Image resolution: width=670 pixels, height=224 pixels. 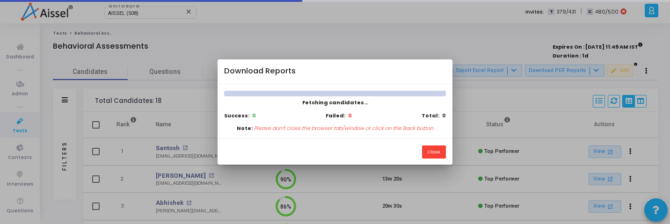 I want to click on b: Note:, so click(x=245, y=128).